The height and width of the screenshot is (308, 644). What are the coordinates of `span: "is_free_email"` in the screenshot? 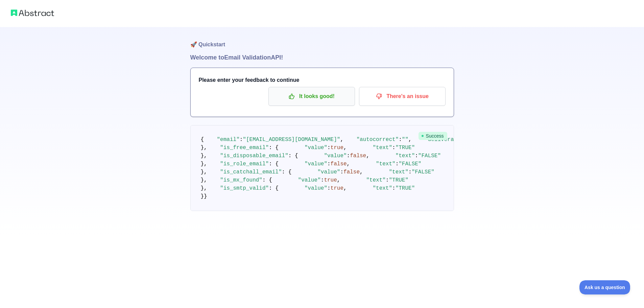 It's located at (244, 148).